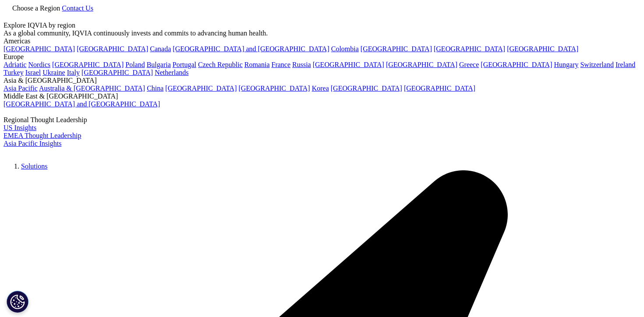 Image resolution: width=644 pixels, height=317 pixels. What do you see at coordinates (625, 65) in the screenshot?
I see `a: Ireland` at bounding box center [625, 65].